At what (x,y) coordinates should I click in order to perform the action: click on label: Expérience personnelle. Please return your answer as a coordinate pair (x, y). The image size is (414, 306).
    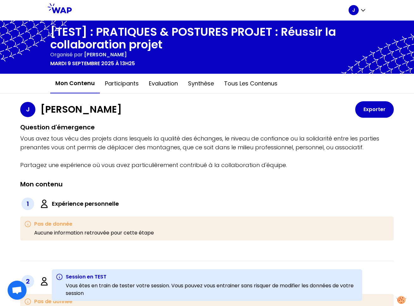
    Looking at the image, I should click on (85, 203).